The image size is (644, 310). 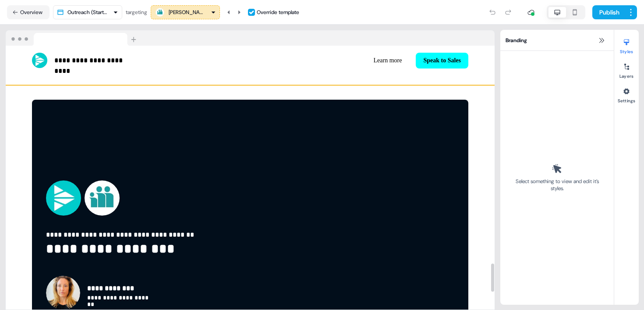 I want to click on button: Speak to Sales, so click(x=442, y=61).